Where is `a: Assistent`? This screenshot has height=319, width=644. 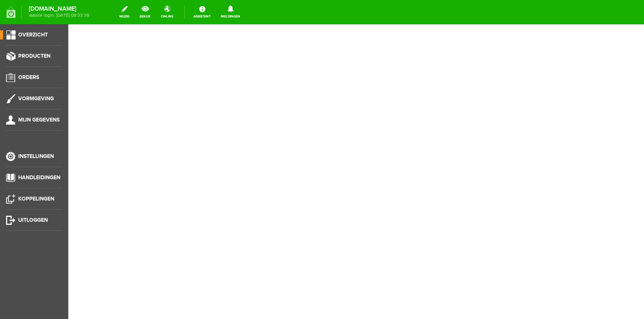 a: Assistent is located at coordinates (201, 12).